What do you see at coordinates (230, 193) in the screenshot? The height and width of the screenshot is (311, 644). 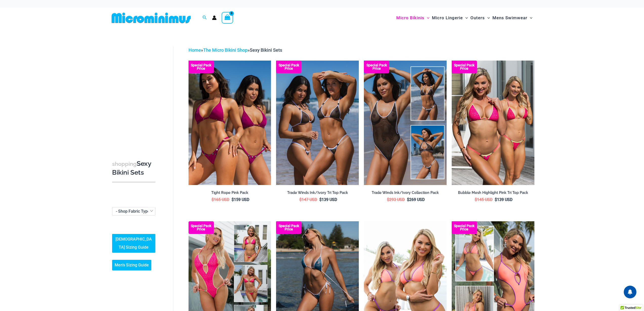 I see `a: Tight Rope Pink Pack` at bounding box center [230, 193].